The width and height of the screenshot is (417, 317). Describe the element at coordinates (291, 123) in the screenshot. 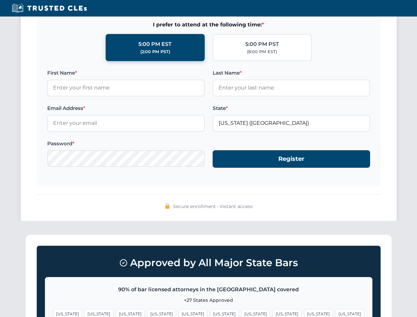

I see `input: Florida (FL)` at that location.